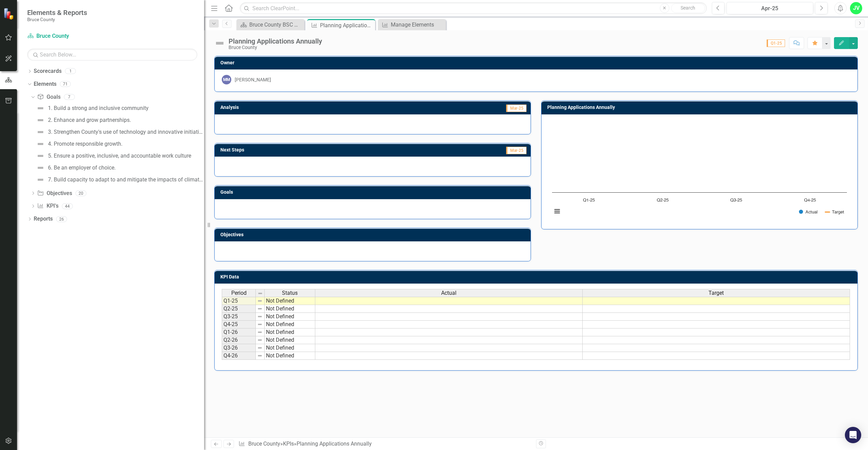 The width and height of the screenshot is (868, 450). I want to click on div: 4. Promote responsible growth., so click(85, 144).